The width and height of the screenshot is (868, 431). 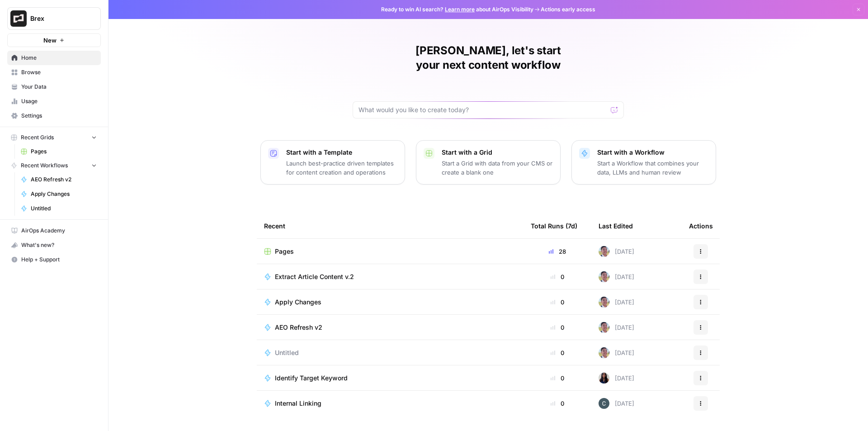 What do you see at coordinates (701, 226) in the screenshot?
I see `div: Actions` at bounding box center [701, 226].